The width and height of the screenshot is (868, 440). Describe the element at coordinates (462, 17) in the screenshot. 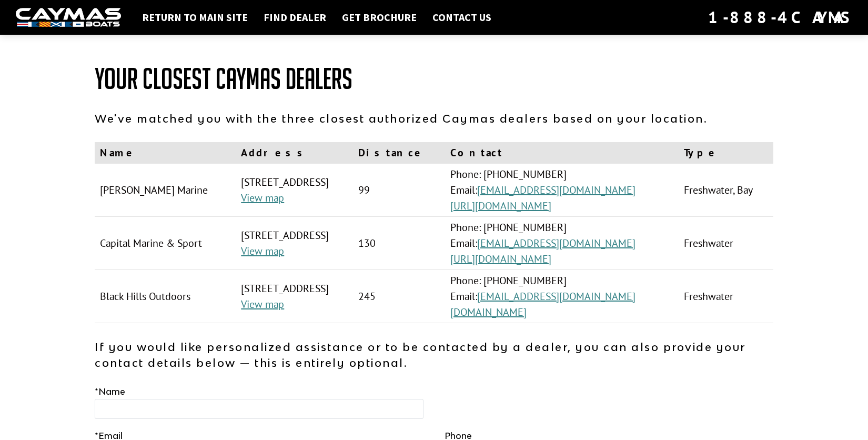

I see `a: Contact Us` at that location.